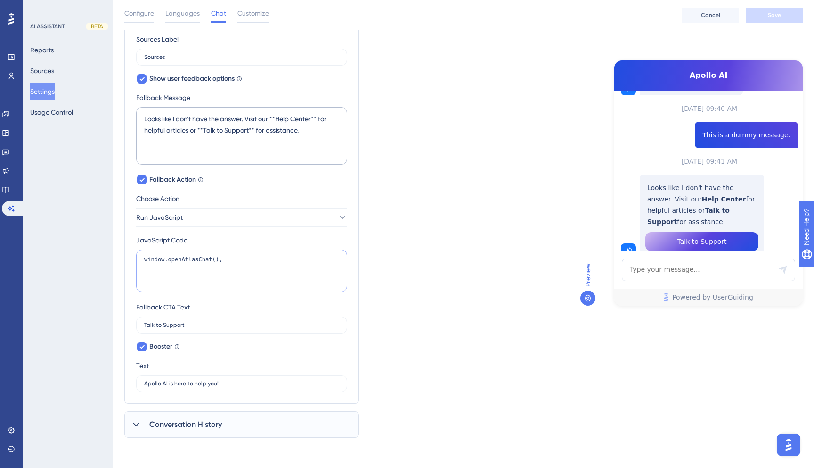 The image size is (814, 468). What do you see at coordinates (242, 271) in the screenshot?
I see `textarea: window.openAtlasChat();` at bounding box center [242, 271].